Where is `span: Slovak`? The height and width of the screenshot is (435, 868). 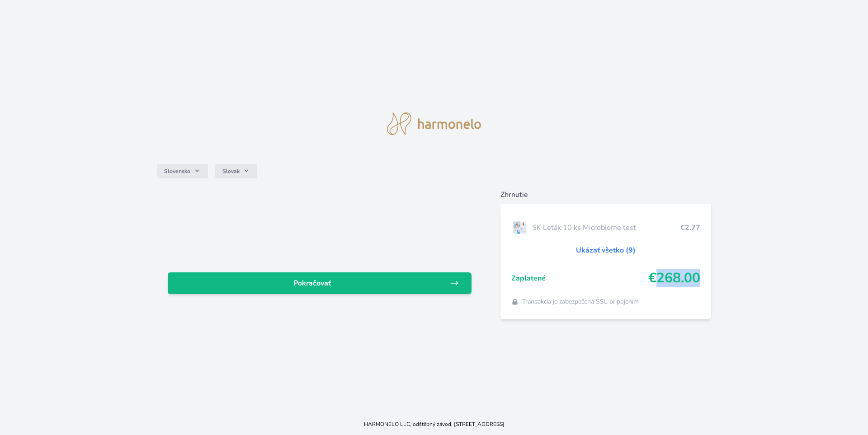
span: Slovak is located at coordinates (231, 171).